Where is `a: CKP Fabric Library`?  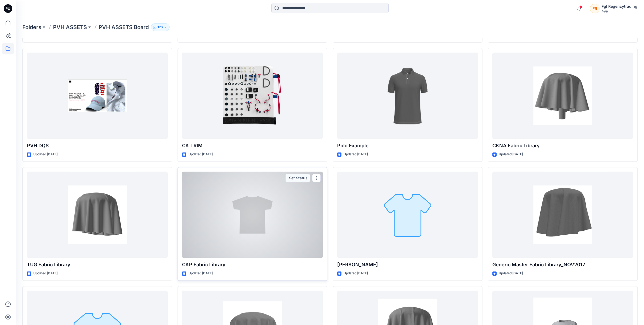
a: CKP Fabric Library is located at coordinates (252, 215).